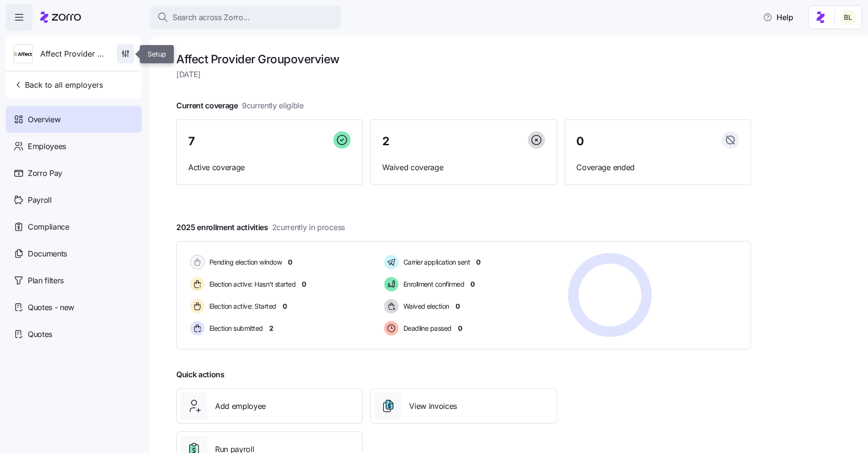 This screenshot has width=868, height=453. Describe the element at coordinates (848, 17) in the screenshot. I see `img: 2fabda6663eee7a9d0b710c60bc473af` at that location.